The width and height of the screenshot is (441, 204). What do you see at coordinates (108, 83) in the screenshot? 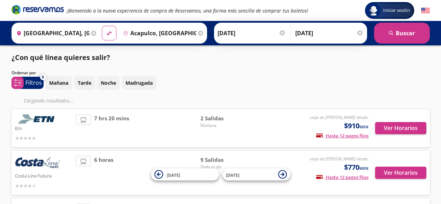
I see `button: Noche` at bounding box center [108, 83].